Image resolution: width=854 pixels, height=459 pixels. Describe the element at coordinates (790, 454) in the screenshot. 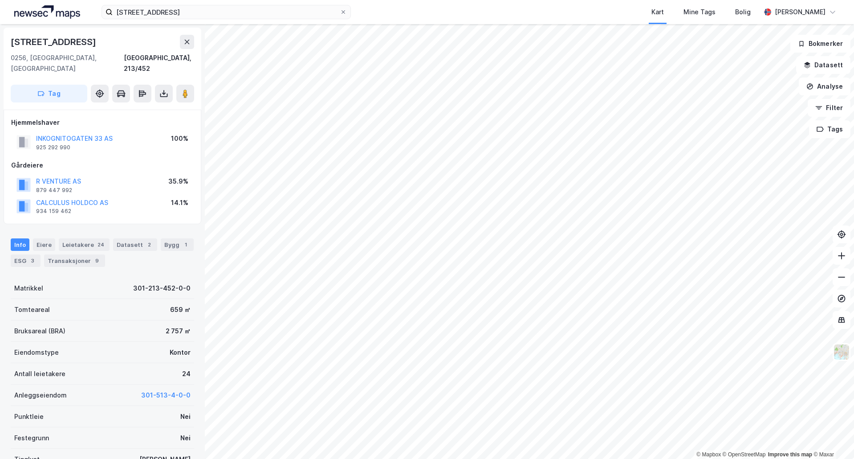

I see `a: Improve this map` at that location.